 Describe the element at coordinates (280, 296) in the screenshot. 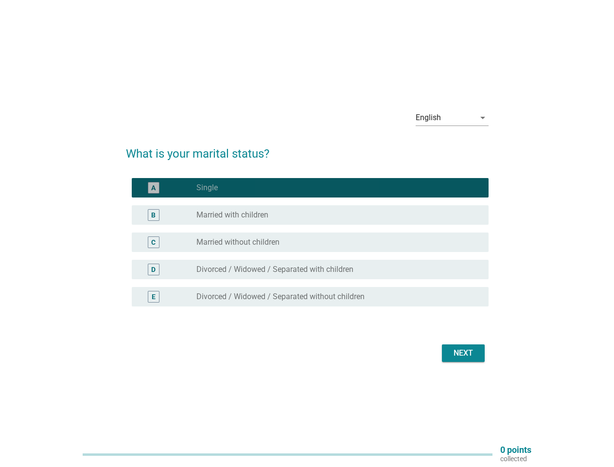

I see `label: Divorced / Widowed / Separated without children` at that location.